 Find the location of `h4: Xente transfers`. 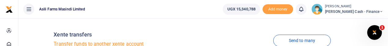

h4: Xente transfers is located at coordinates (135, 35).